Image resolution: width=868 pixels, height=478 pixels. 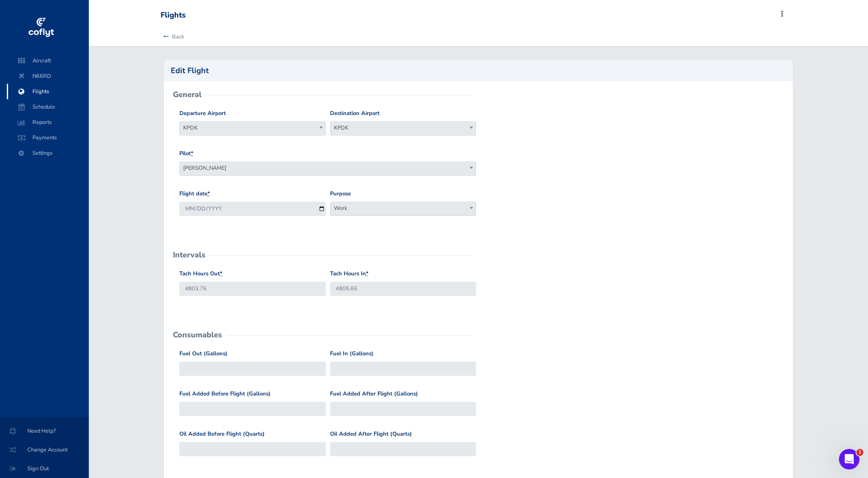 What do you see at coordinates (202, 113) in the screenshot?
I see `label: Departure Airport` at bounding box center [202, 113].